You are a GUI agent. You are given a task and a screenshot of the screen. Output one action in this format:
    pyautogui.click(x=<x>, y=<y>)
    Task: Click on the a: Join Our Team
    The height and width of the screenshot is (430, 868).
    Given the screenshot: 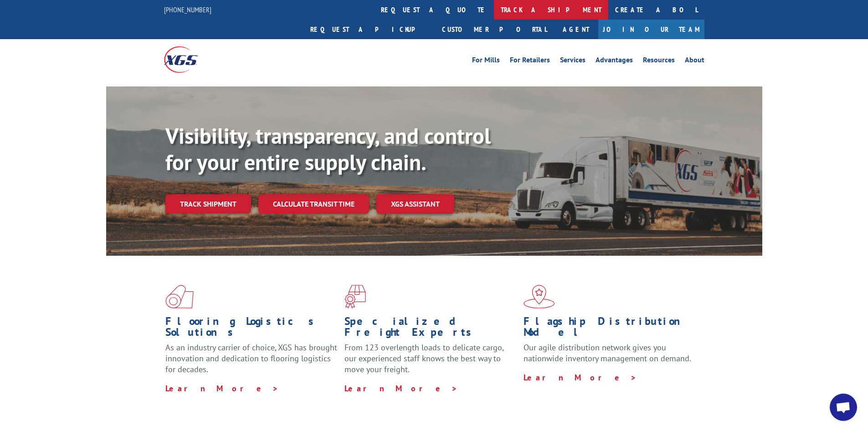 What is the action you would take?
    pyautogui.click(x=651, y=29)
    